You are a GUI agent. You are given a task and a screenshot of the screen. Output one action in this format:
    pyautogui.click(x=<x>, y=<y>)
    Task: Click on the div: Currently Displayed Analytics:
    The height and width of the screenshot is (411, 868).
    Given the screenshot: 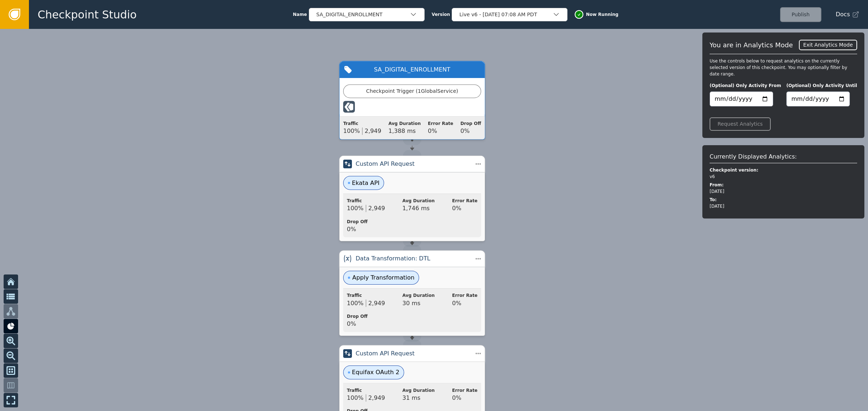 What is the action you would take?
    pyautogui.click(x=783, y=158)
    